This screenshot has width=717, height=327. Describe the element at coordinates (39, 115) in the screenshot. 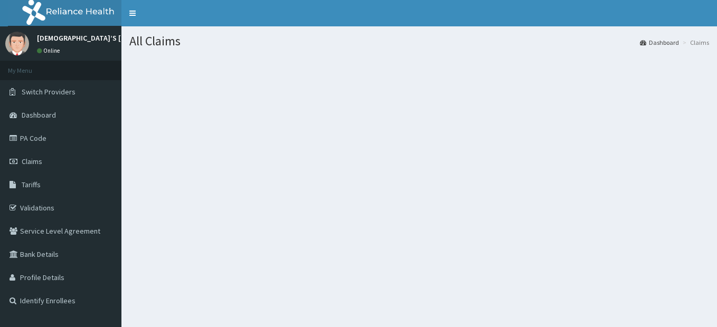

I see `span: Dashboard` at that location.